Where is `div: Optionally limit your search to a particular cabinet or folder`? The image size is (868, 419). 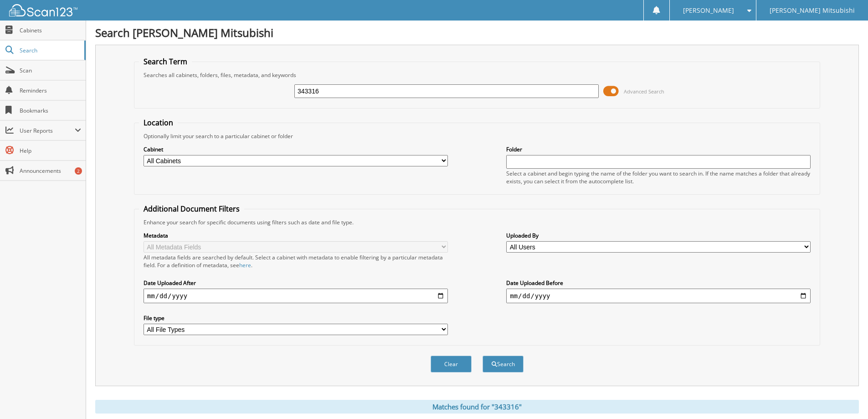
div: Optionally limit your search to a particular cabinet or folder is located at coordinates (477, 136).